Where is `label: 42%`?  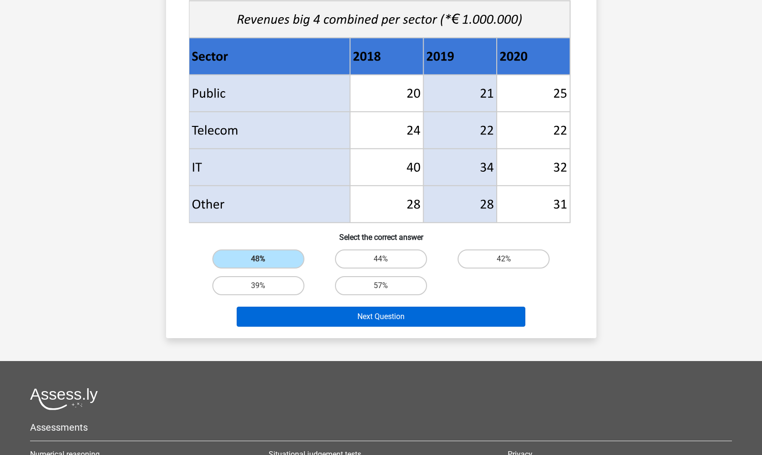
label: 42% is located at coordinates (503, 259).